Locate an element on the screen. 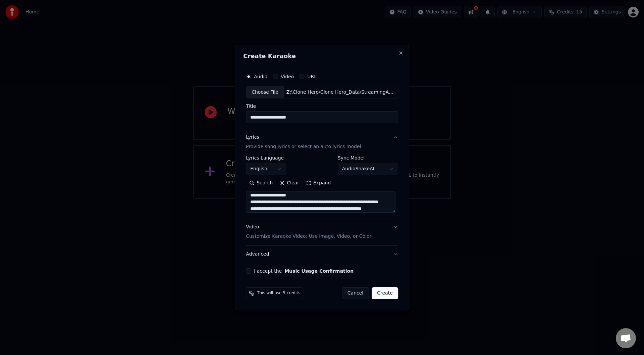 Image resolution: width=644 pixels, height=355 pixels. div: Lyrics is located at coordinates (252, 138).